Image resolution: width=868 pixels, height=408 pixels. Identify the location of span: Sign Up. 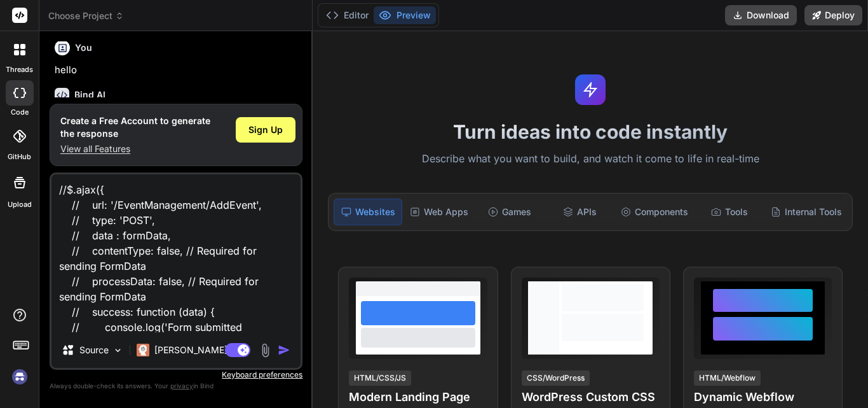
(266, 130).